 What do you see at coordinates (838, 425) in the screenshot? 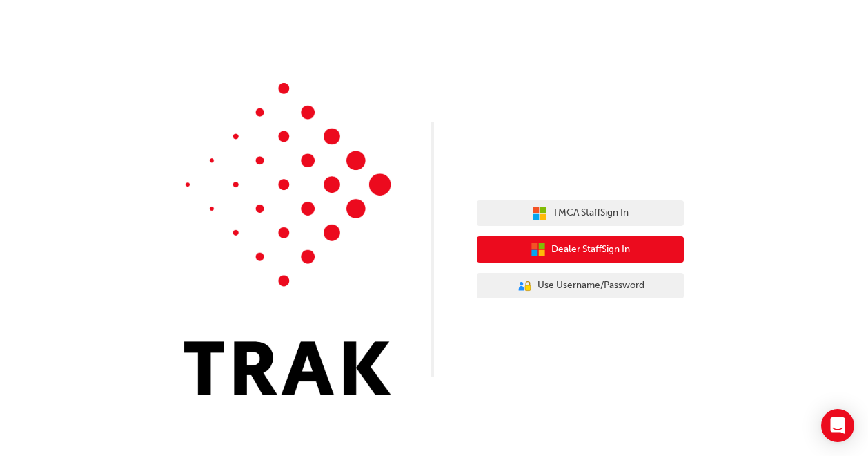
I see `div: Open Intercom Messenger` at bounding box center [838, 425].